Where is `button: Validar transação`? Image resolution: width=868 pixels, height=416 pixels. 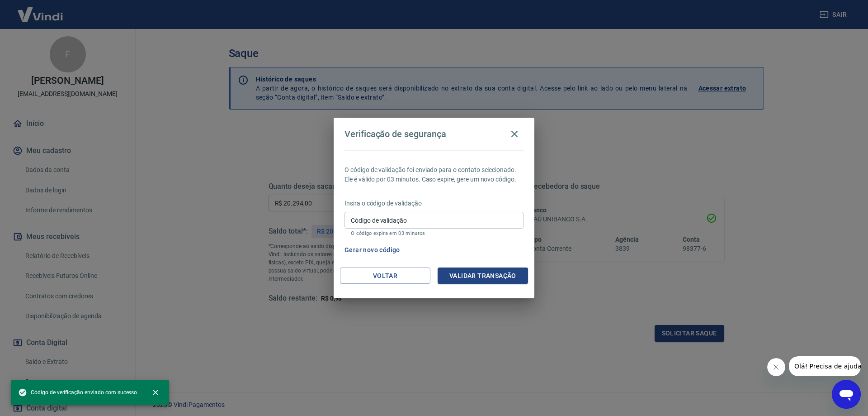 button: Validar transação is located at coordinates (483, 275).